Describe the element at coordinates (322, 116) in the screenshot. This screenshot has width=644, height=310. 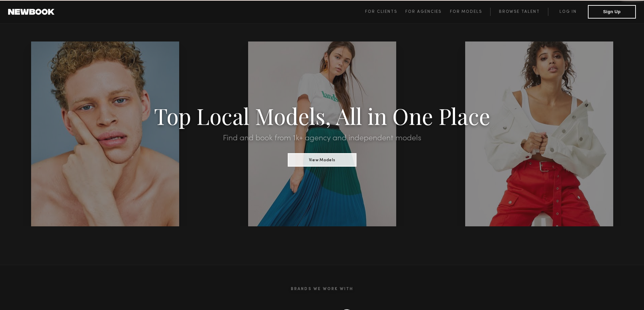
I see `h1: Top Local Models, All in One Place` at that location.